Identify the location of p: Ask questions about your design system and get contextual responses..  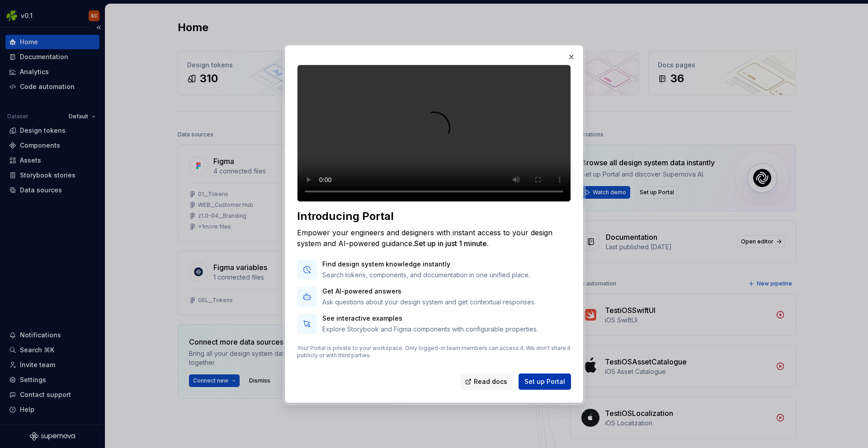
(429, 302).